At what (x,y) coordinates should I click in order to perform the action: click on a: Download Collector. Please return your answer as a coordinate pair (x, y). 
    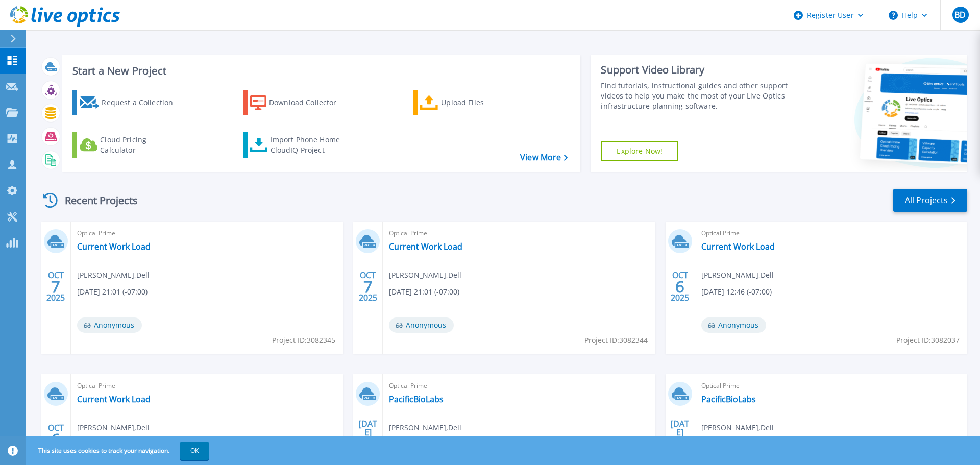
    Looking at the image, I should click on (300, 103).